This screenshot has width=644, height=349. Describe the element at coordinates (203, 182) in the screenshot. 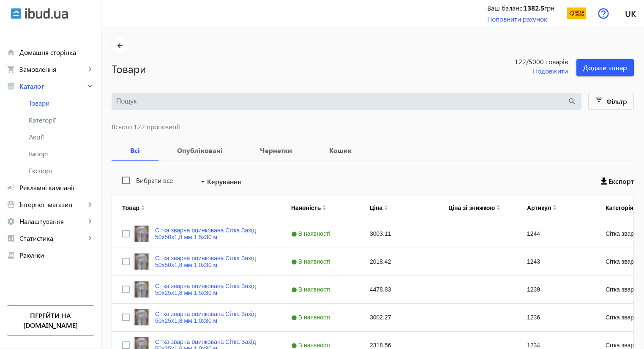

I see `mat-icon: arrow_drop_down` at that location.